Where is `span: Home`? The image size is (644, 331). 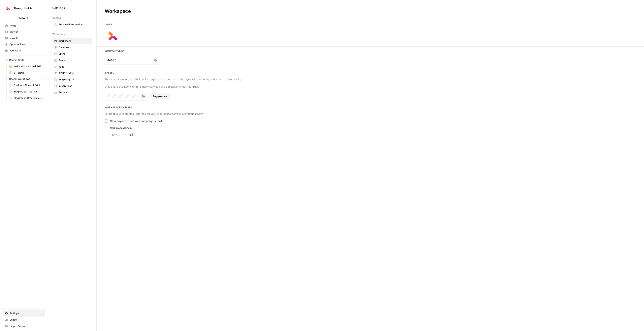 span: Home is located at coordinates (26, 26).